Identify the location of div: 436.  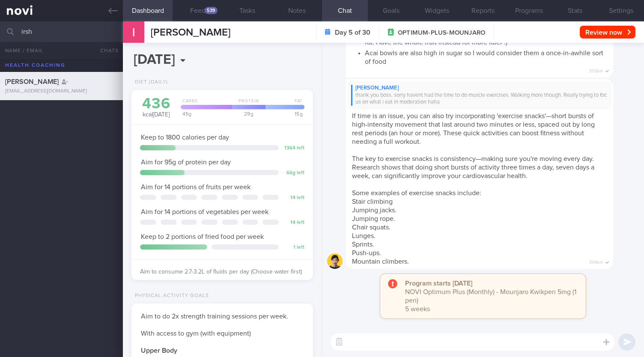
(156, 104).